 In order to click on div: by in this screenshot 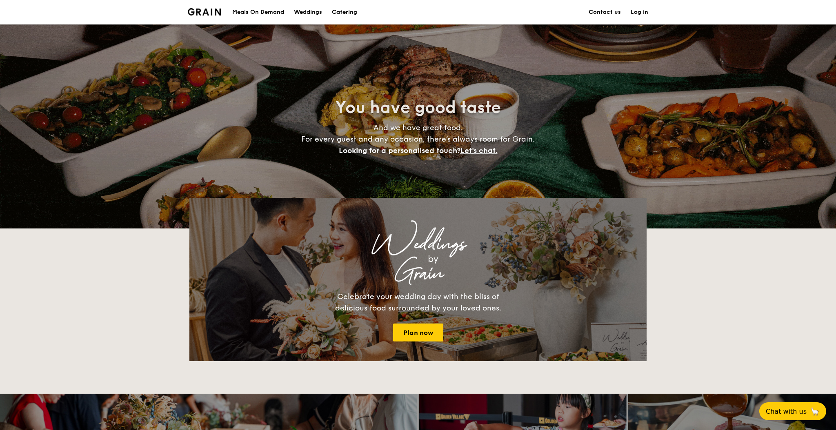, I will do `click(433, 259)`.